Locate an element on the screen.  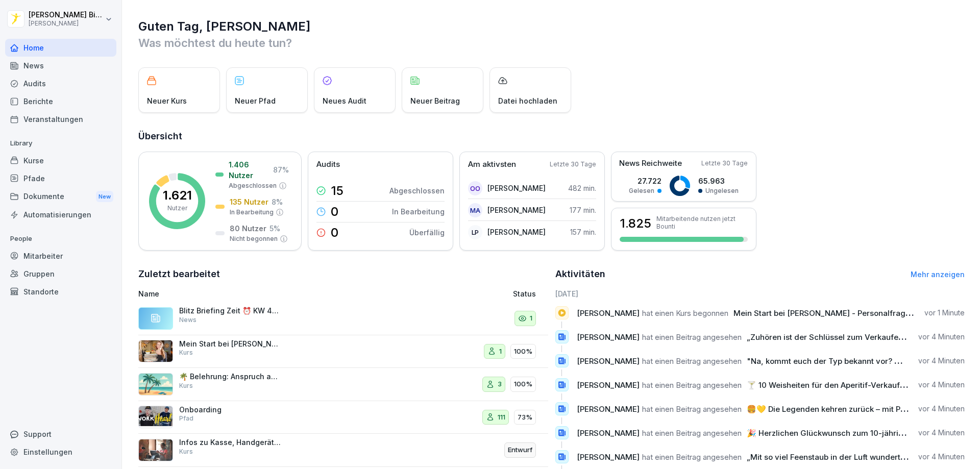
div: MA is located at coordinates (476, 210).